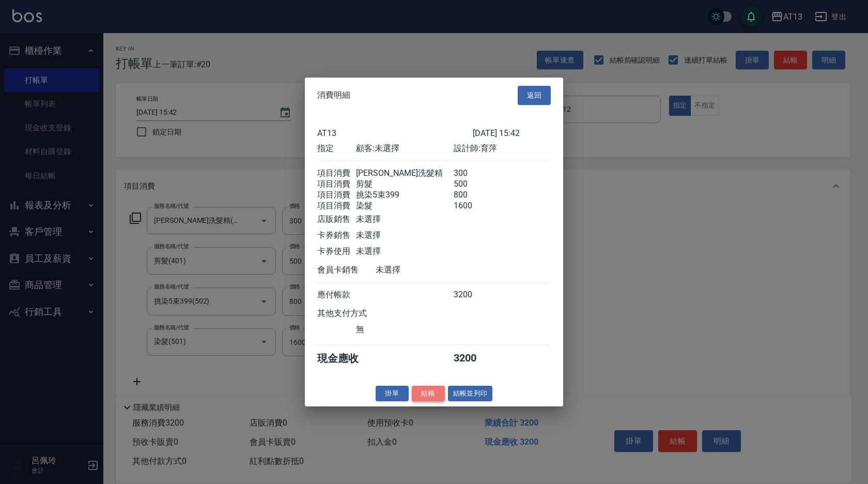  What do you see at coordinates (395, 133) in the screenshot?
I see `div: AT13` at bounding box center [395, 133].